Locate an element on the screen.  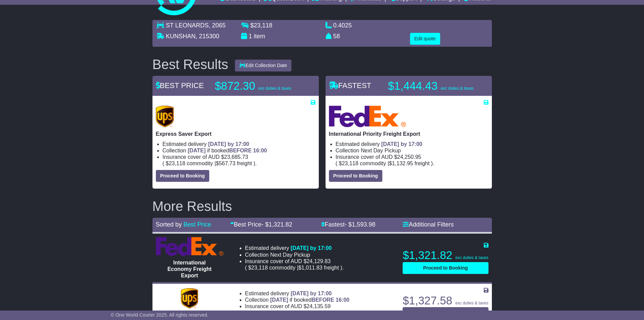
span: item is located at coordinates (260, 36).